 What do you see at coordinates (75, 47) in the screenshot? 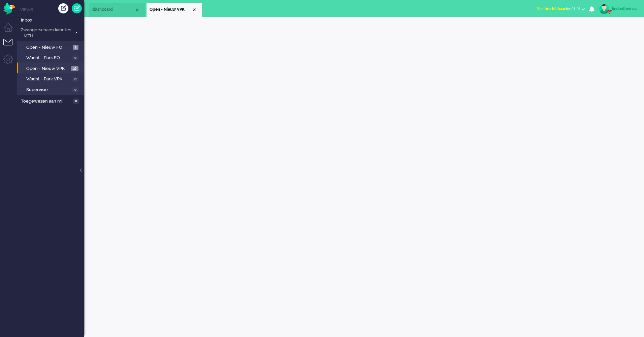
I see `span: 2` at bounding box center [75, 47].